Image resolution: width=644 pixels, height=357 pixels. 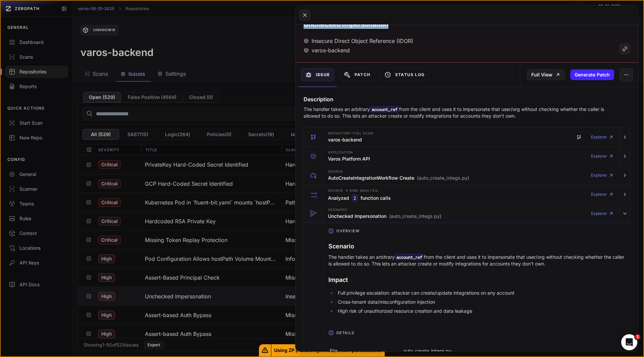 What do you see at coordinates (467, 156) in the screenshot?
I see `button: Application Varos Platform API Explorer` at bounding box center [467, 156].